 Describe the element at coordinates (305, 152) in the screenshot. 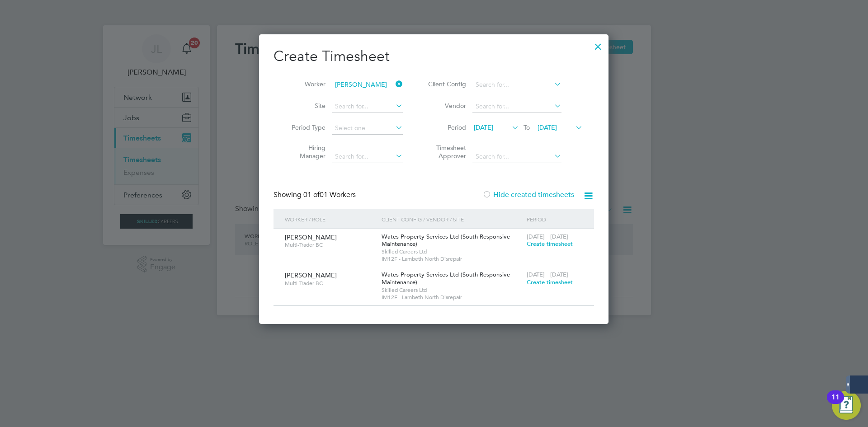

I see `label: Hiring Manager` at that location.